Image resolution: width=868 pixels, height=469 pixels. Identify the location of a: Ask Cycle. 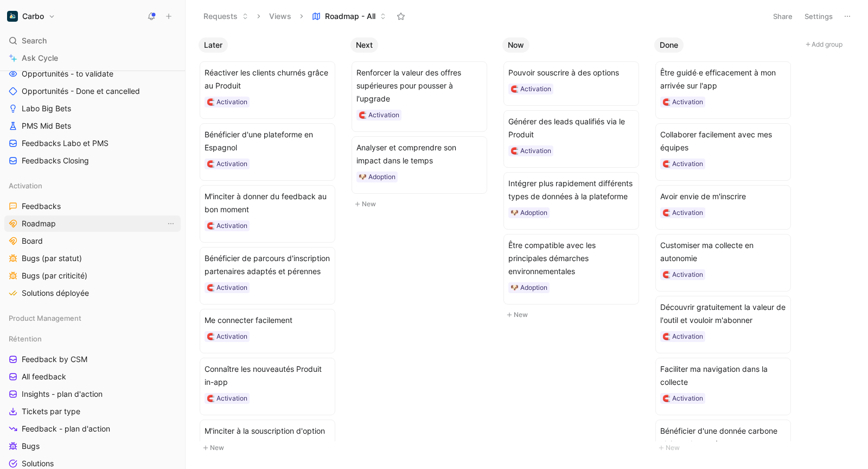
(92, 58).